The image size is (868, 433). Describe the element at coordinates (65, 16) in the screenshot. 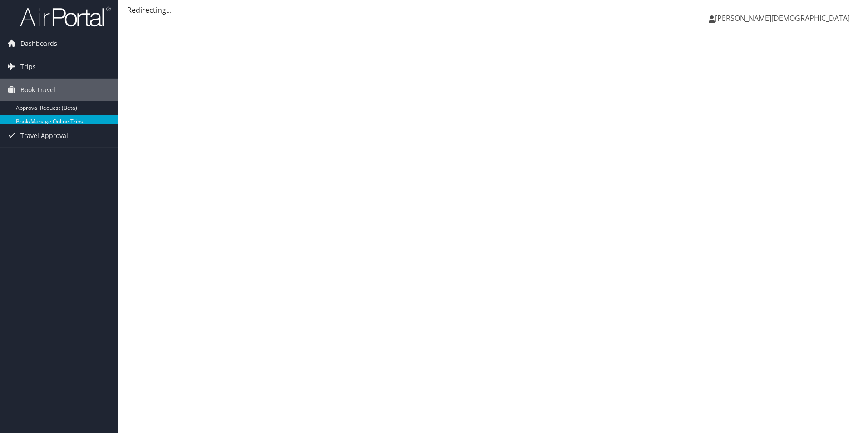

I see `img: airportal-logo.png` at that location.